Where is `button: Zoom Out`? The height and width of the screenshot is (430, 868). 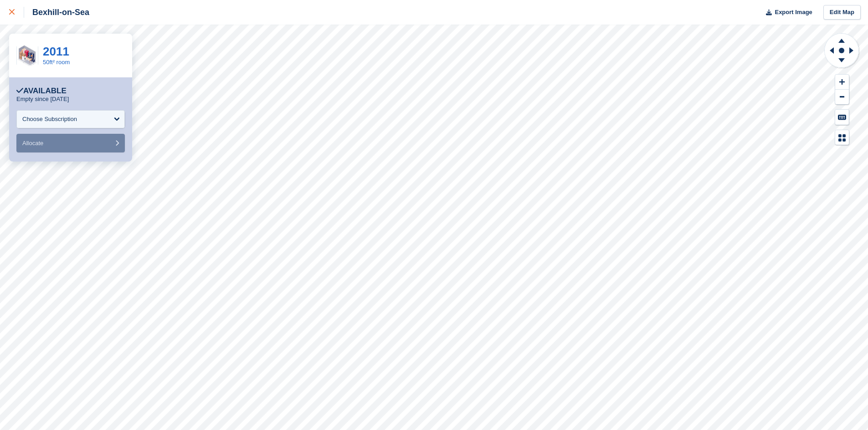
button: Zoom Out is located at coordinates (842, 97).